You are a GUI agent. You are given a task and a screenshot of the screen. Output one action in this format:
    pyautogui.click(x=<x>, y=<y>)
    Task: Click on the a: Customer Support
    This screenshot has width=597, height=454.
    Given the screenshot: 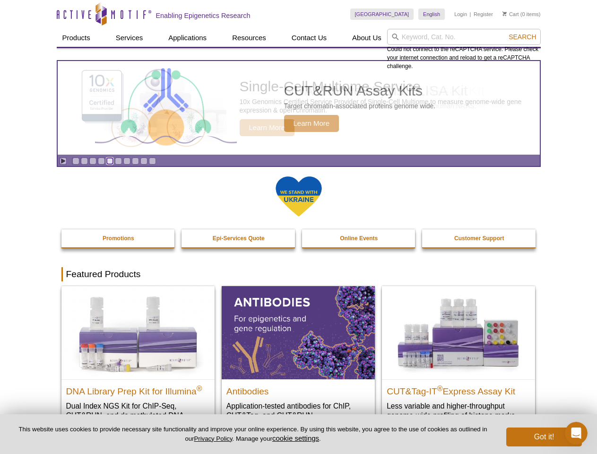 What is the action you would take?
    pyautogui.click(x=479, y=238)
    